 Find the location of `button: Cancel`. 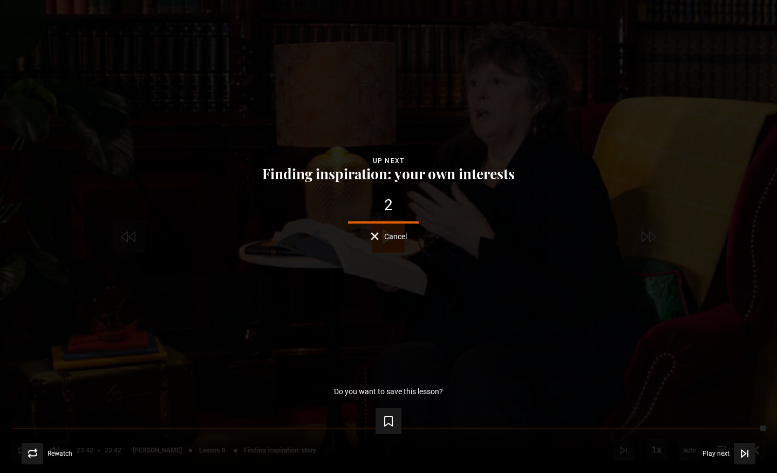

button: Cancel is located at coordinates (389, 236).